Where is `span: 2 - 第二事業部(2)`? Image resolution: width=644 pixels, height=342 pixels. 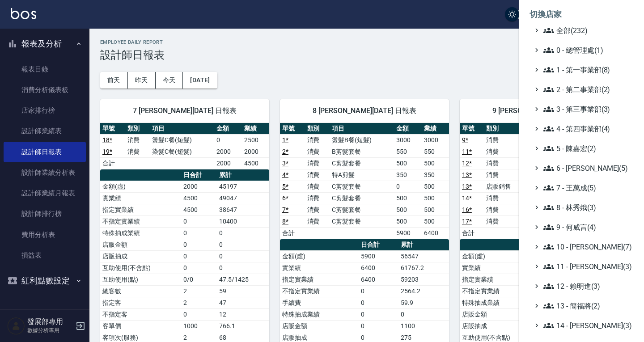 span: 2 - 第二事業部(2) is located at coordinates (586, 90).